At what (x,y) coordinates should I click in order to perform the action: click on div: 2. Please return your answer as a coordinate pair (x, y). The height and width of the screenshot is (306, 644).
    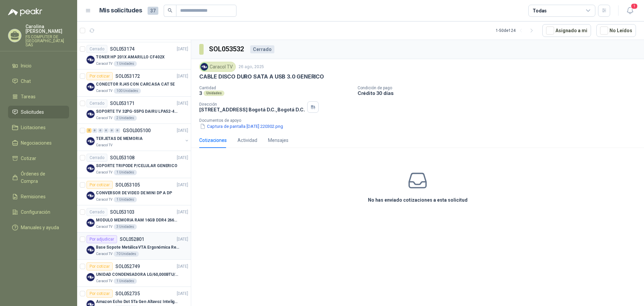
    Looking at the image, I should click on (89, 131).